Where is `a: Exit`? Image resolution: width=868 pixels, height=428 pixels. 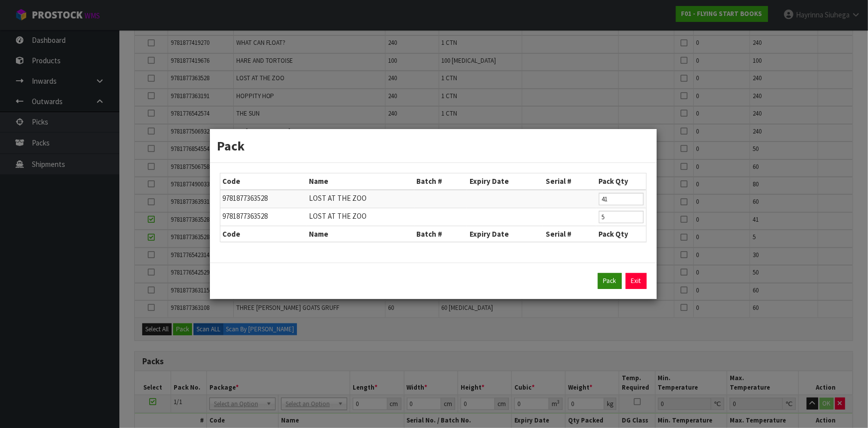 a: Exit is located at coordinates (636, 281).